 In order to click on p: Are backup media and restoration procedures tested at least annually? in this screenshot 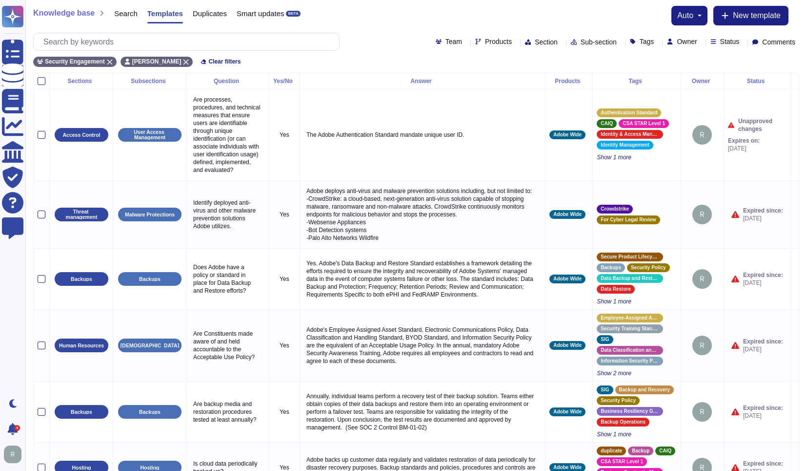, I will do `click(228, 412)`.